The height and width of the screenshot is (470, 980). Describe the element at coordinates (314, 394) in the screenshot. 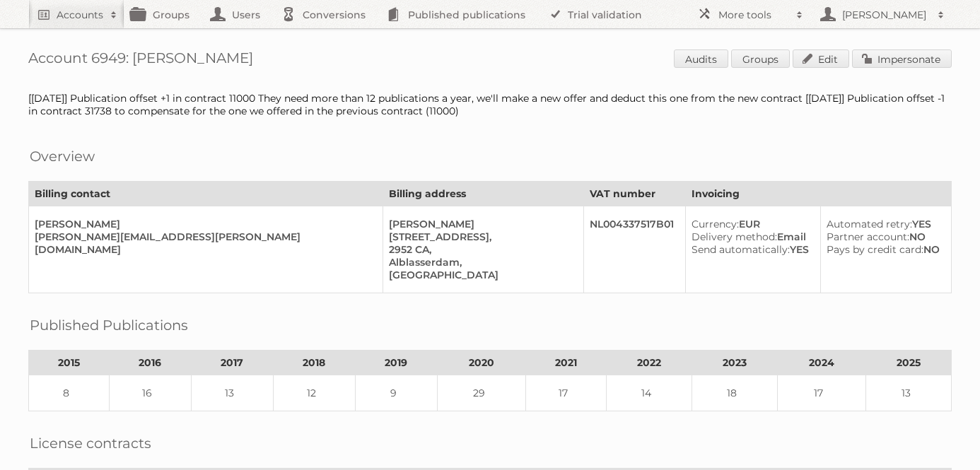

I see `td: 12` at that location.